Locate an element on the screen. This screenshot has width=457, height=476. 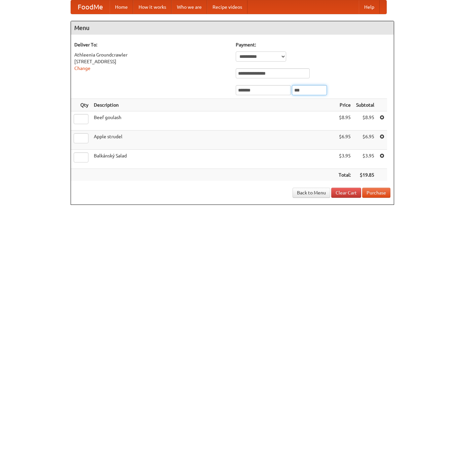
a: Clear Cart is located at coordinates (346, 193).